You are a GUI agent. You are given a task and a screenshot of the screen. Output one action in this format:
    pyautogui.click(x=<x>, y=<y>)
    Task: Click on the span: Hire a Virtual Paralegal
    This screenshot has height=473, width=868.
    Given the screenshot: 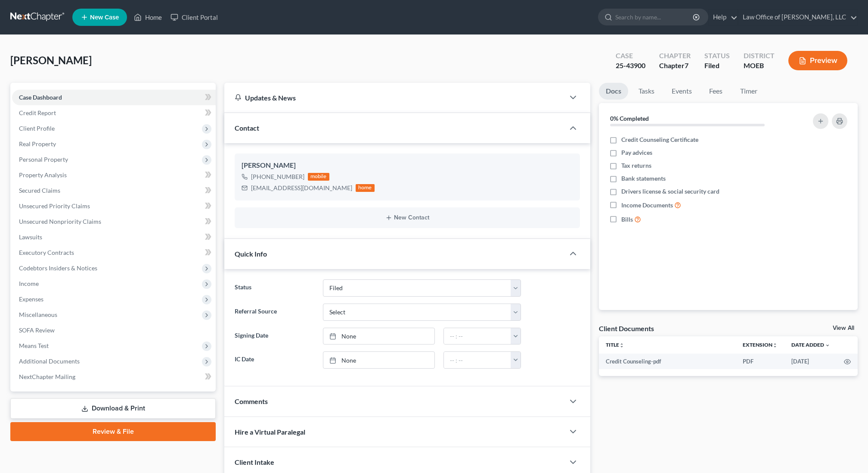 What is the action you would take?
    pyautogui.click(x=270, y=431)
    